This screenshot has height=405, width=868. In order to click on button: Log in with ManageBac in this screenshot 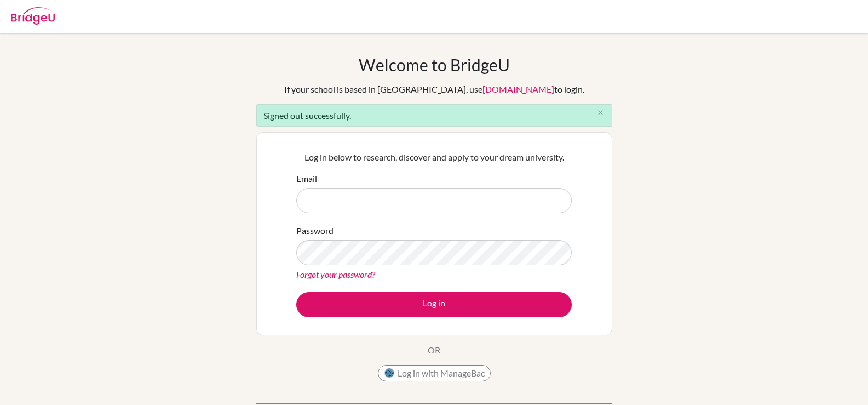, I will do `click(434, 373)`.